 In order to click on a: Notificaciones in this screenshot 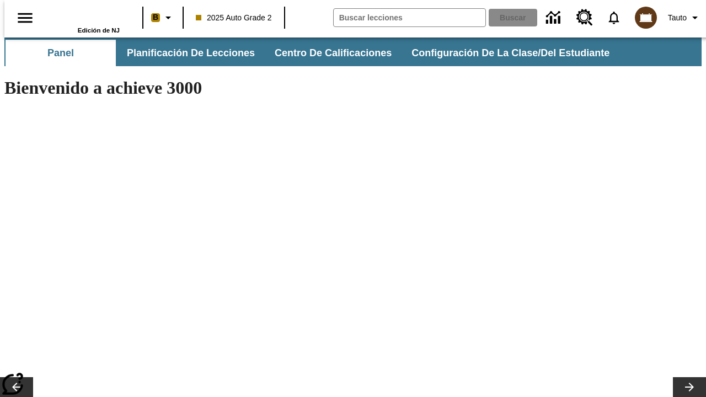, I will do `click(614, 18)`.